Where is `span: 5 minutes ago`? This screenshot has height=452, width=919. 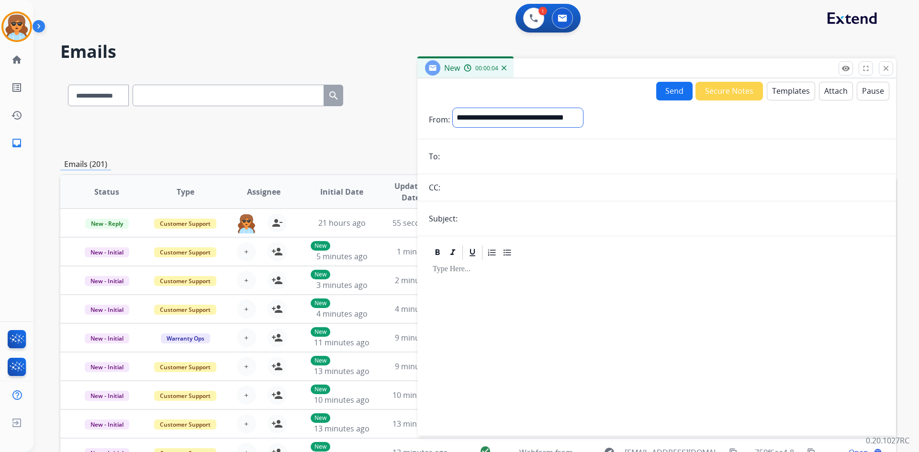 span: 5 minutes ago is located at coordinates (342, 256).